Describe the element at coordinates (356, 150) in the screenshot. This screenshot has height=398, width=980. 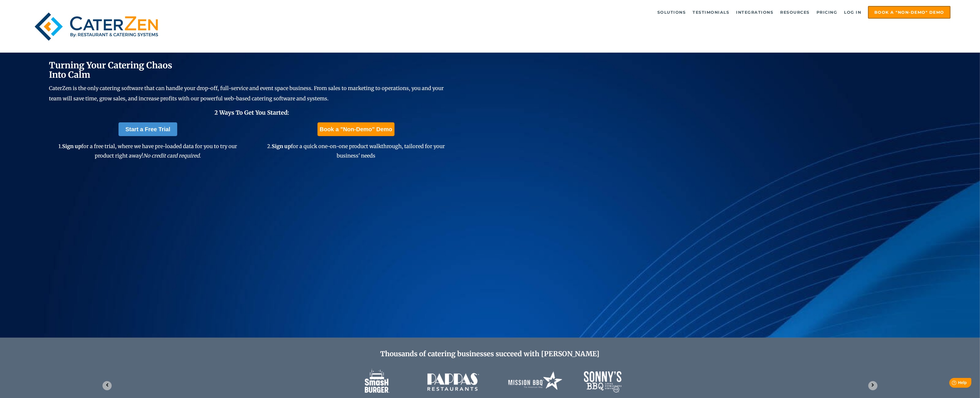
I see `span: 2. for a quick one-on-one product walkthrough, tailored for your business' needs` at that location.